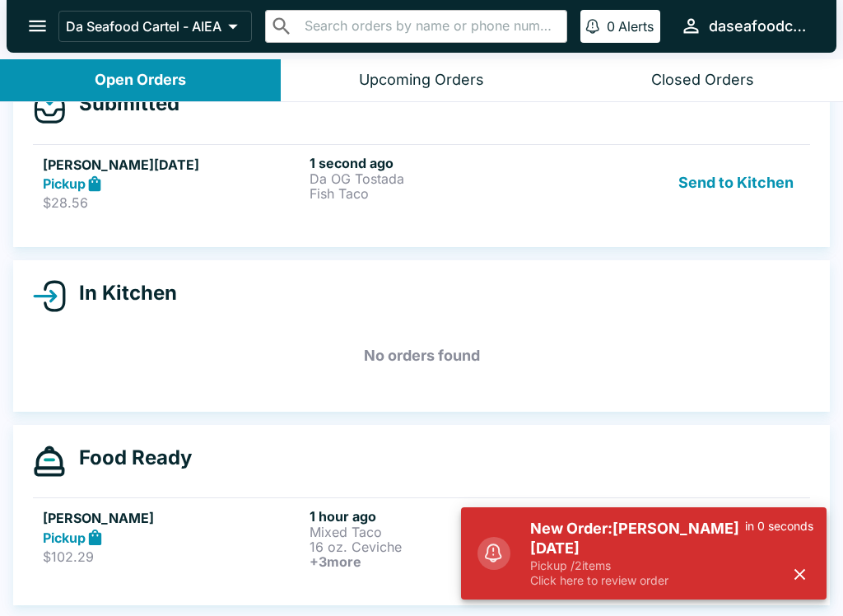 Image resolution: width=843 pixels, height=616 pixels. Describe the element at coordinates (637, 566) in the screenshot. I see `p: Pickup / 2 items` at that location.